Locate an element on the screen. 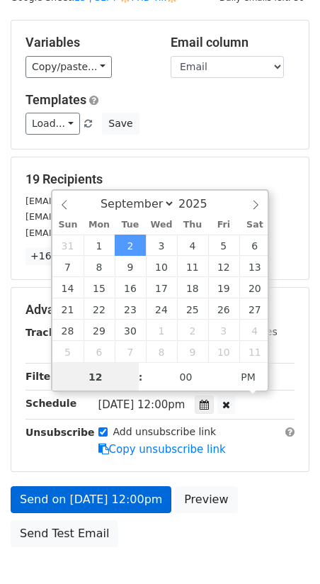 This screenshot has height=584, width=320. span: October 10, 2025 is located at coordinates (224, 351).